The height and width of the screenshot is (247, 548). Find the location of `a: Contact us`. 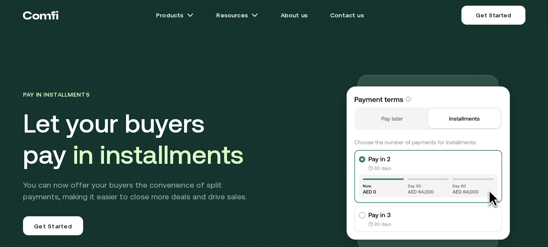

a: Contact us is located at coordinates (347, 15).